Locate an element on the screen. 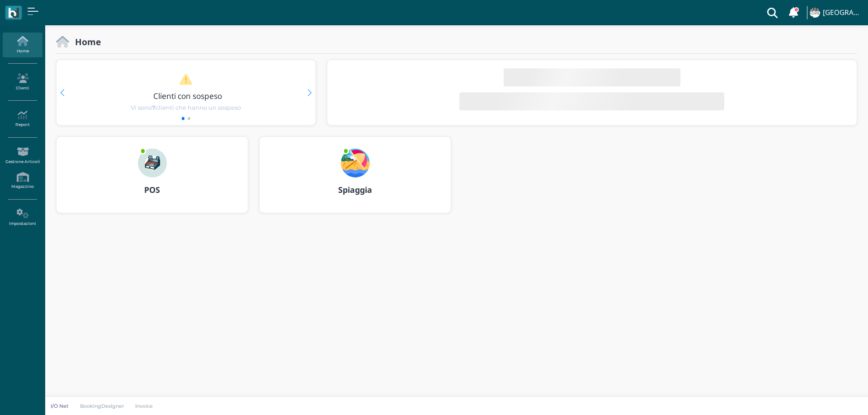  a: Clienti is located at coordinates (22, 82).